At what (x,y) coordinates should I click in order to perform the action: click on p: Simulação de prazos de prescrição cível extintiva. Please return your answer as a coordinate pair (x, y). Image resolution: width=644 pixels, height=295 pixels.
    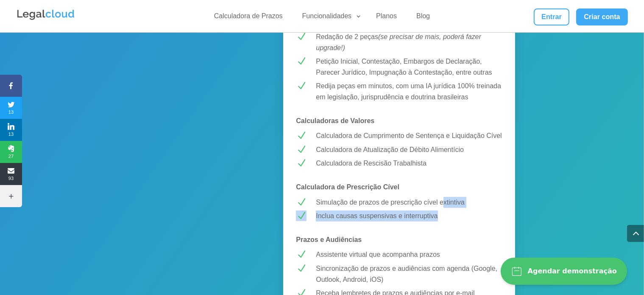
    Looking at the image, I should click on (409, 203).